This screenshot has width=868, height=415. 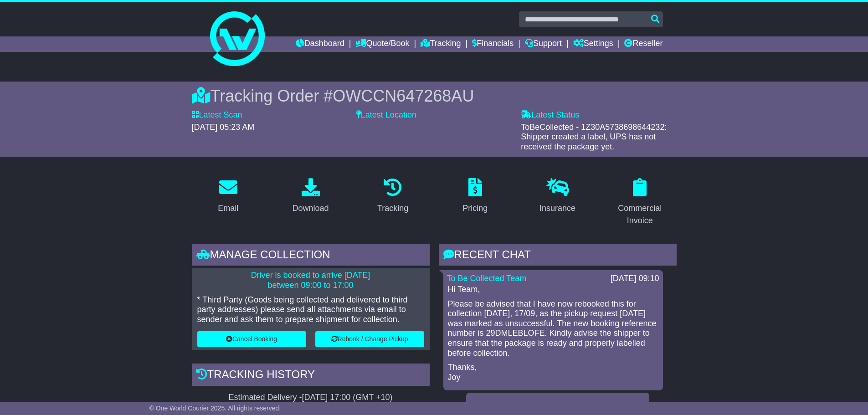 I want to click on a: Dashboard, so click(x=320, y=44).